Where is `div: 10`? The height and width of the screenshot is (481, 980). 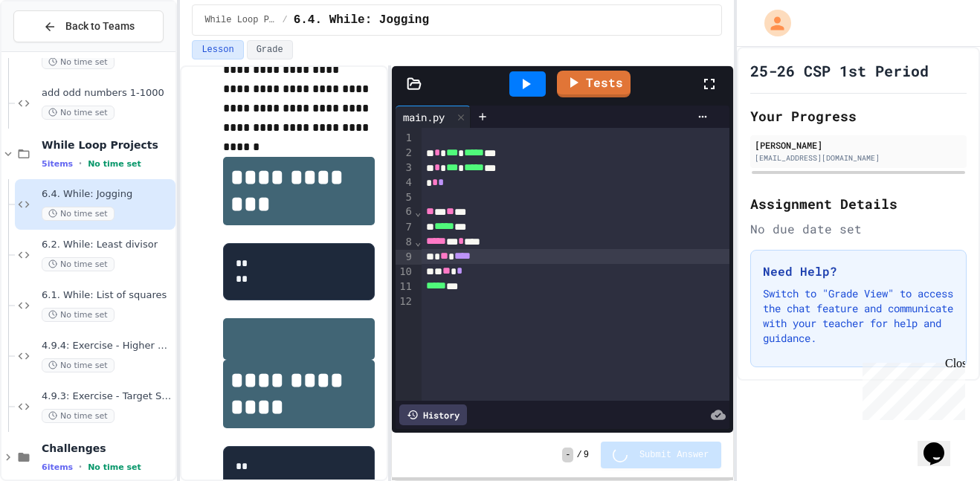
div: 10 is located at coordinates (405, 272).